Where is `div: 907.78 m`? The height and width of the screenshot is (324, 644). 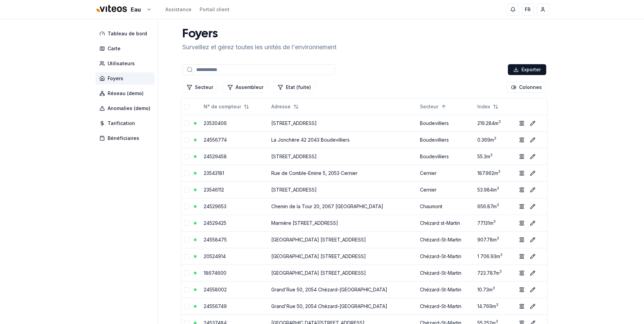
div: 907.78 m is located at coordinates (494, 240).